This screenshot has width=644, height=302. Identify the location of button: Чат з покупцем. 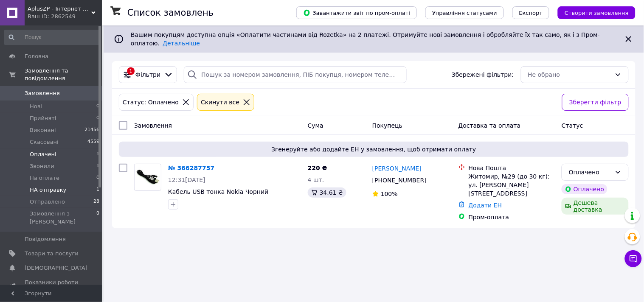
(633, 259).